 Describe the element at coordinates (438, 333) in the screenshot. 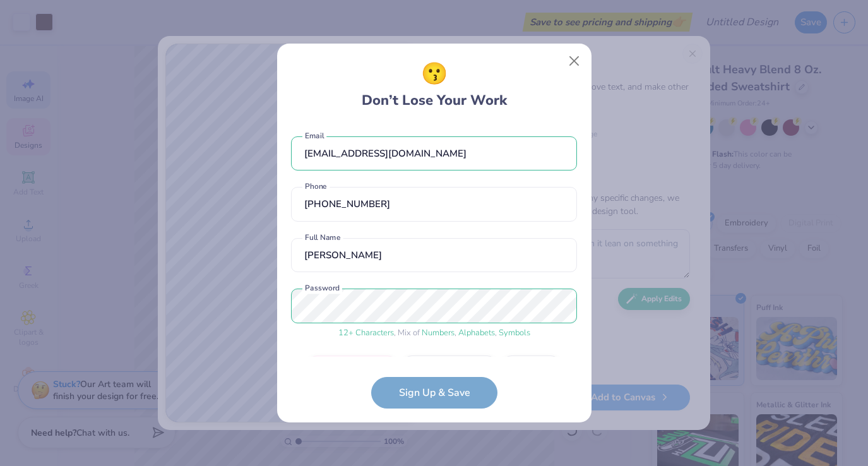

I see `span: Numbers` at that location.